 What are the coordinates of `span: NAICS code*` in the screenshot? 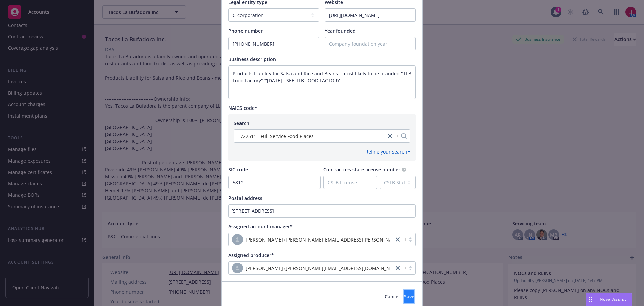 It's located at (243, 108).